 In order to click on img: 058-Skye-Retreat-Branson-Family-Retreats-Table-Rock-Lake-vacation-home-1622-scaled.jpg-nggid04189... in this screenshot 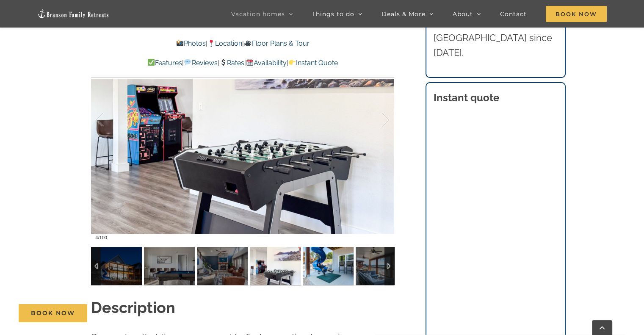, I will do `click(328, 266)`.